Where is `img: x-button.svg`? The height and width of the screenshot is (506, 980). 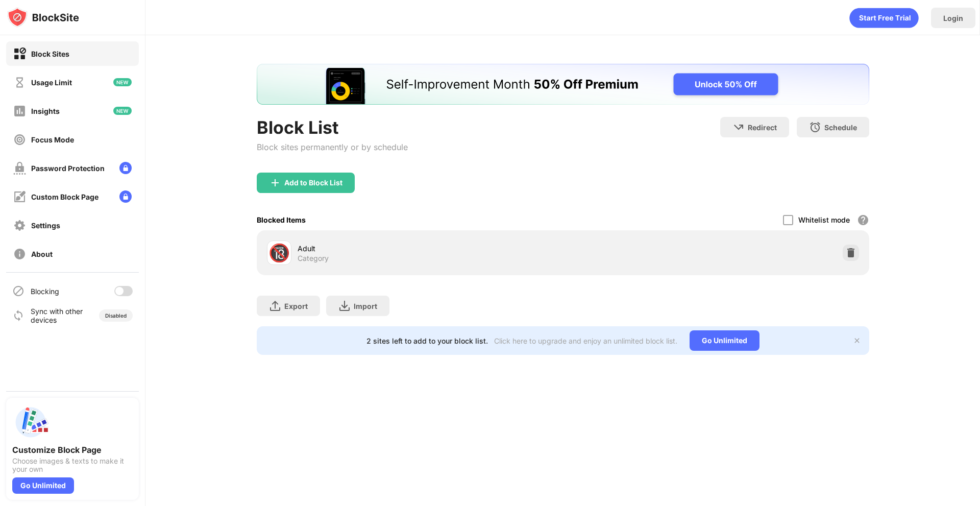 img: x-button.svg is located at coordinates (857, 341).